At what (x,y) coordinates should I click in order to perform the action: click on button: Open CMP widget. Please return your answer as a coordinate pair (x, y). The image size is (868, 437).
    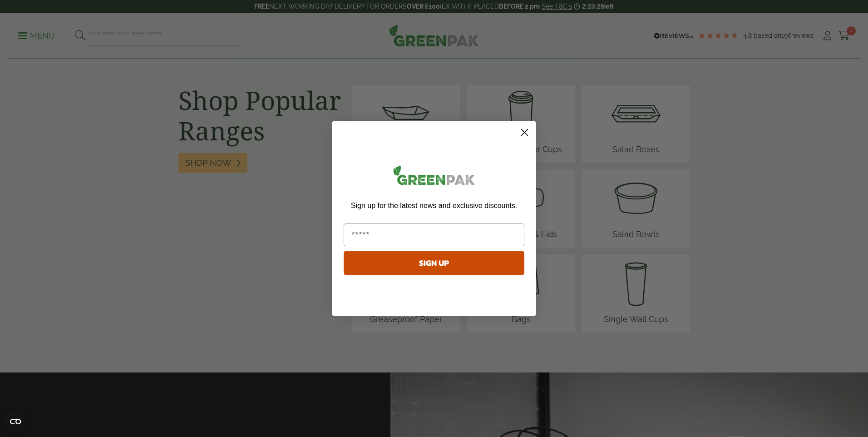
    Looking at the image, I should click on (15, 422).